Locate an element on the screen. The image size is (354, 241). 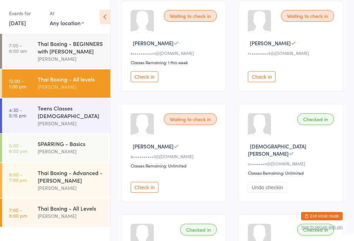
div: At is located at coordinates (67, 13).